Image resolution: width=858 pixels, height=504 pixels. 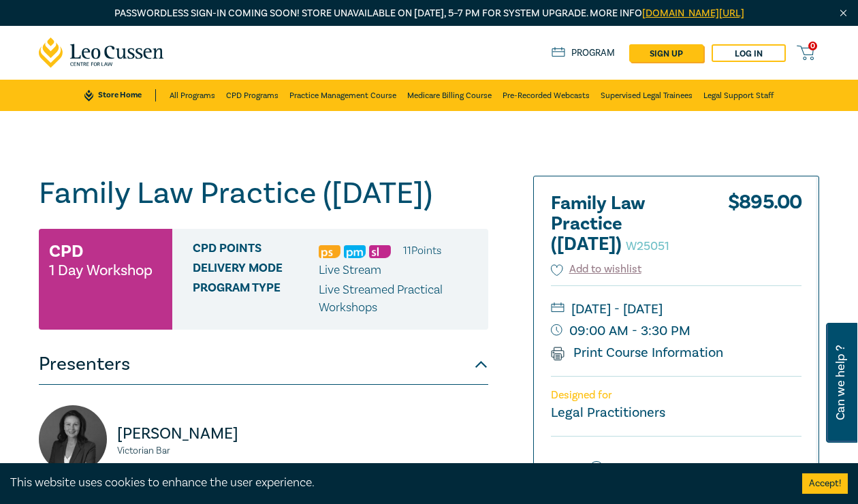 I want to click on div: Close, so click(x=843, y=13).